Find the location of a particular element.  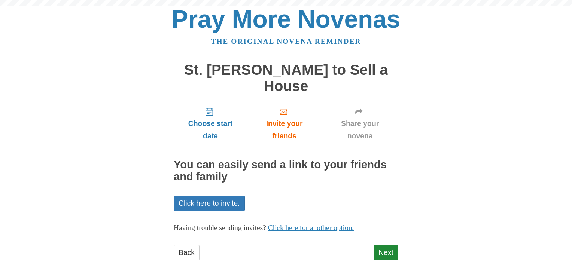

a: Choose start date is located at coordinates (210, 124).